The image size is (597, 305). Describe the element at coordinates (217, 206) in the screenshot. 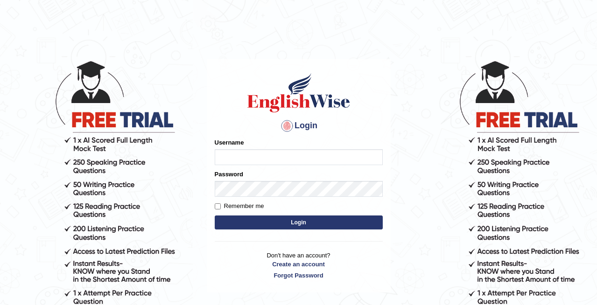

I see `input: Remember me` at that location.